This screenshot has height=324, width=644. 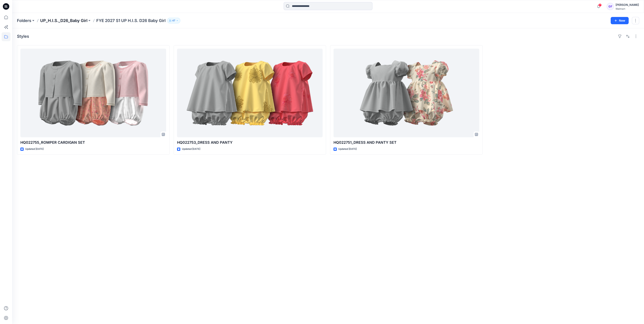 I want to click on a: HQ022751_DRESS AND PANTY SET, so click(x=406, y=93).